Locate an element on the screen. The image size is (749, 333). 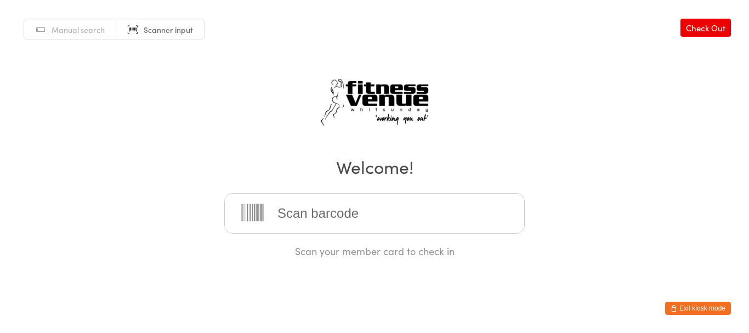
span: Scanner input is located at coordinates (168, 30).